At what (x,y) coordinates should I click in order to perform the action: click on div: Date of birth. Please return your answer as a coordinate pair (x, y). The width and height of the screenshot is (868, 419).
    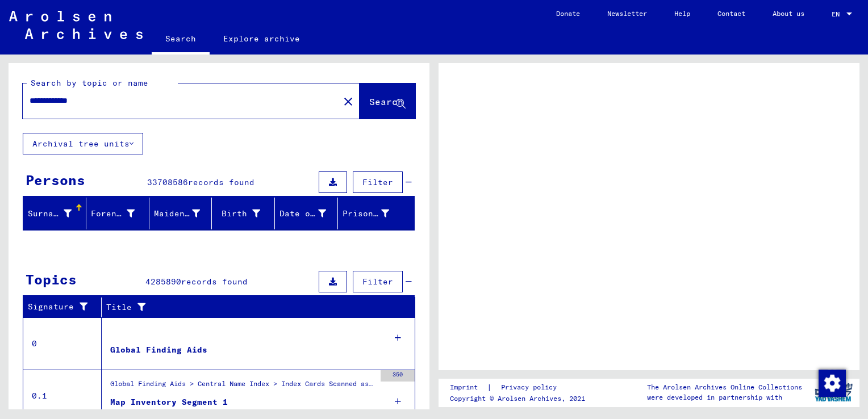
    Looking at the image, I should click on (310, 214).